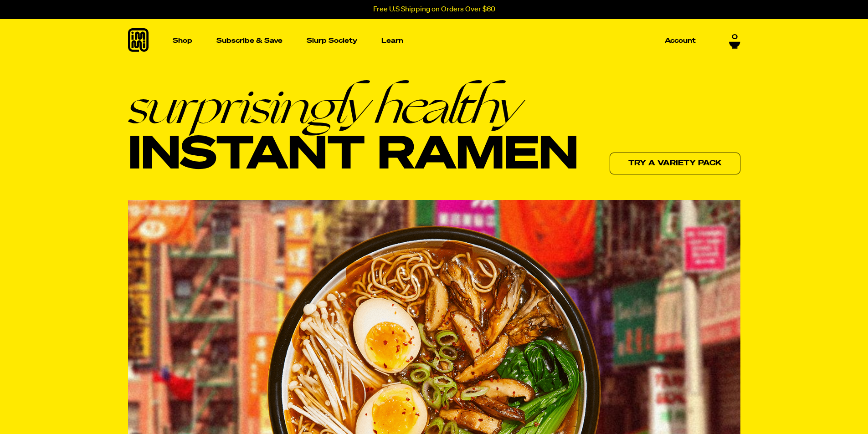  I want to click on a: Shop, so click(182, 41).